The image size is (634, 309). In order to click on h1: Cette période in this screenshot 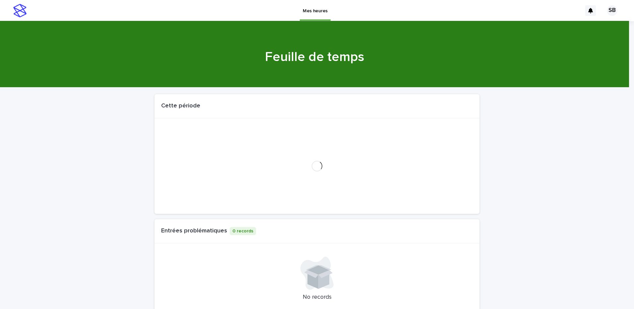, I will do `click(181, 106)`.